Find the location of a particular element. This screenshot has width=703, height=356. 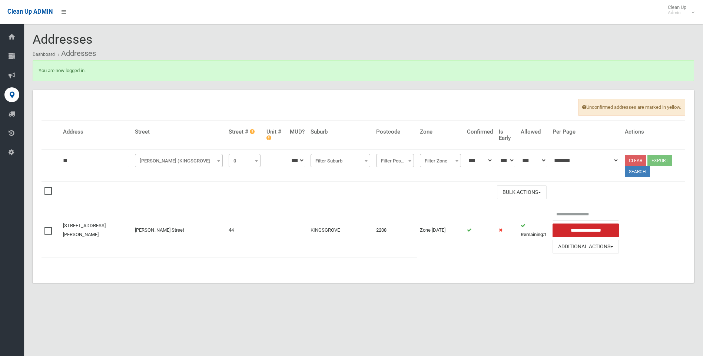

span: 0 is located at coordinates (244, 161).